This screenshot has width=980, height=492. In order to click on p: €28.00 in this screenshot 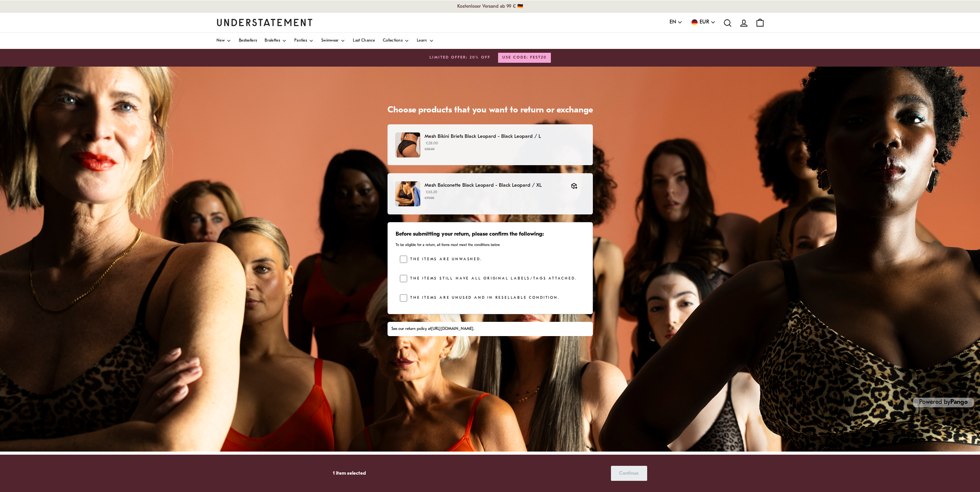, I will do `click(504, 146)`.